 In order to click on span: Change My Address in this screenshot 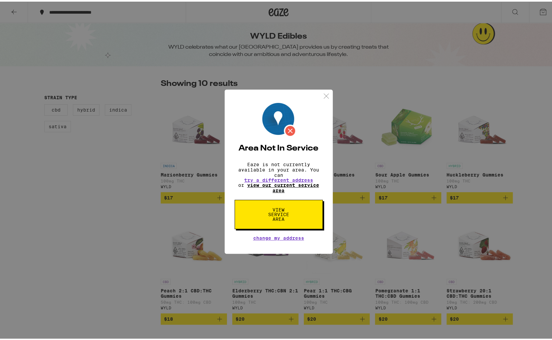, I will do `click(278, 236)`.